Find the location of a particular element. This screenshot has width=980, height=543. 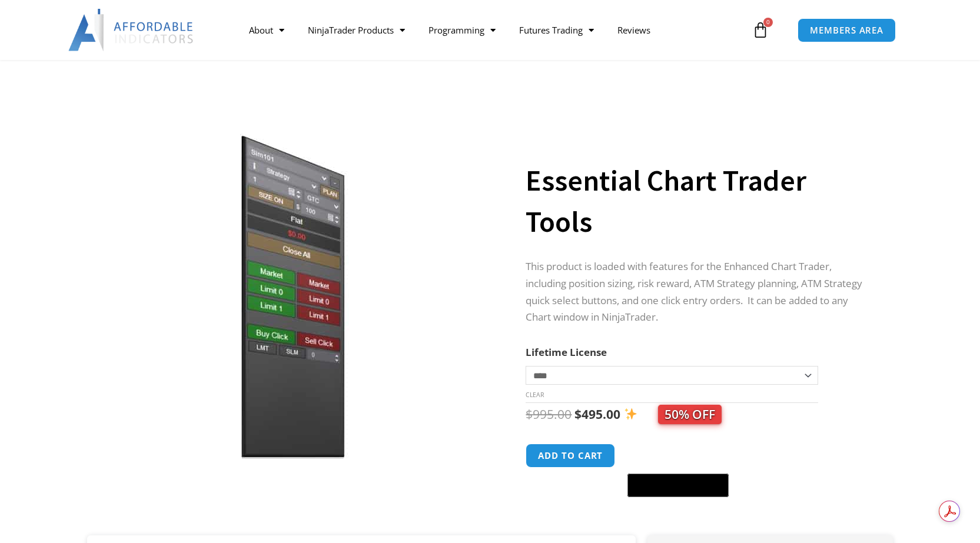

label: Lifetime License is located at coordinates (566, 352).